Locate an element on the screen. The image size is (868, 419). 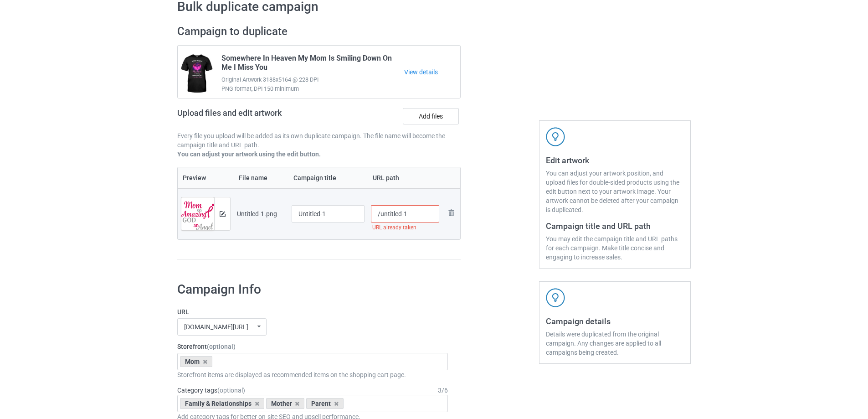
span: PNG format, DPI 150 minimum is located at coordinates (313, 89).